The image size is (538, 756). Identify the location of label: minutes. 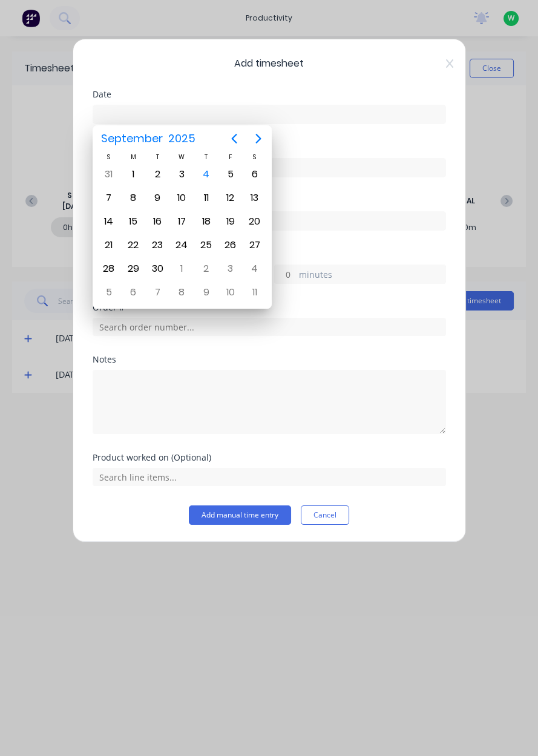
(372, 275).